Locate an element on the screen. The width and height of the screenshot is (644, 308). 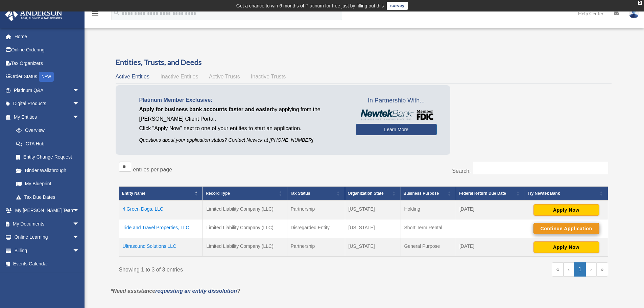
div: NEW is located at coordinates (46, 77).